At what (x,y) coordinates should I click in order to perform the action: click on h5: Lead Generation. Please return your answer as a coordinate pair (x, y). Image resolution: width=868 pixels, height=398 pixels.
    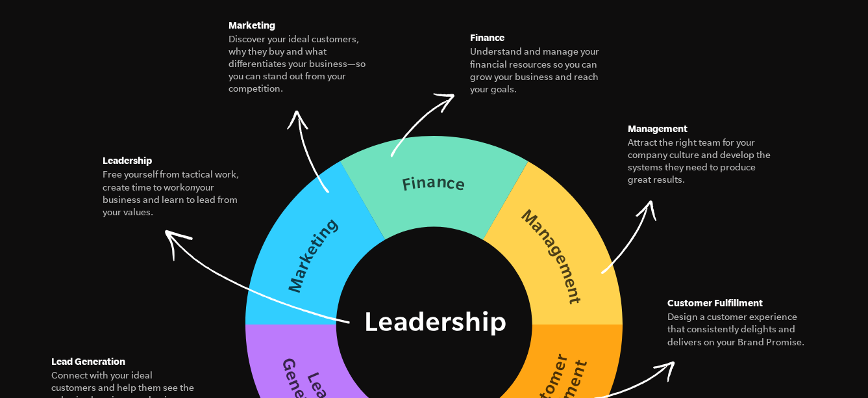
    Looking at the image, I should click on (124, 361).